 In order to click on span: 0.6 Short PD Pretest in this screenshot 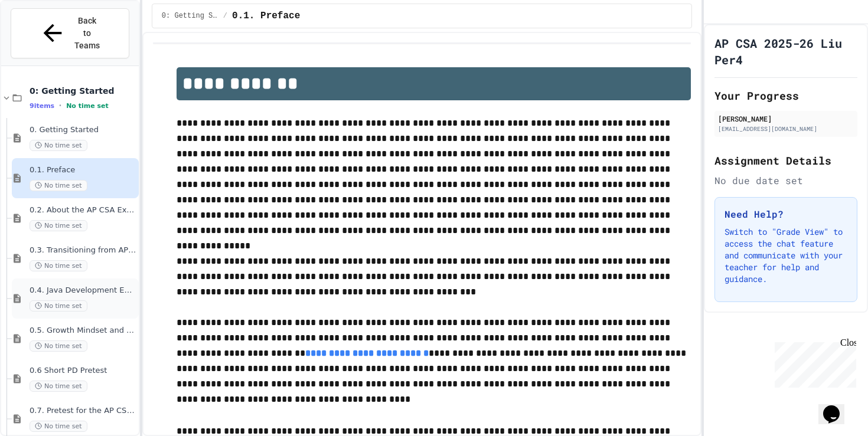, I will do `click(82, 371)`.